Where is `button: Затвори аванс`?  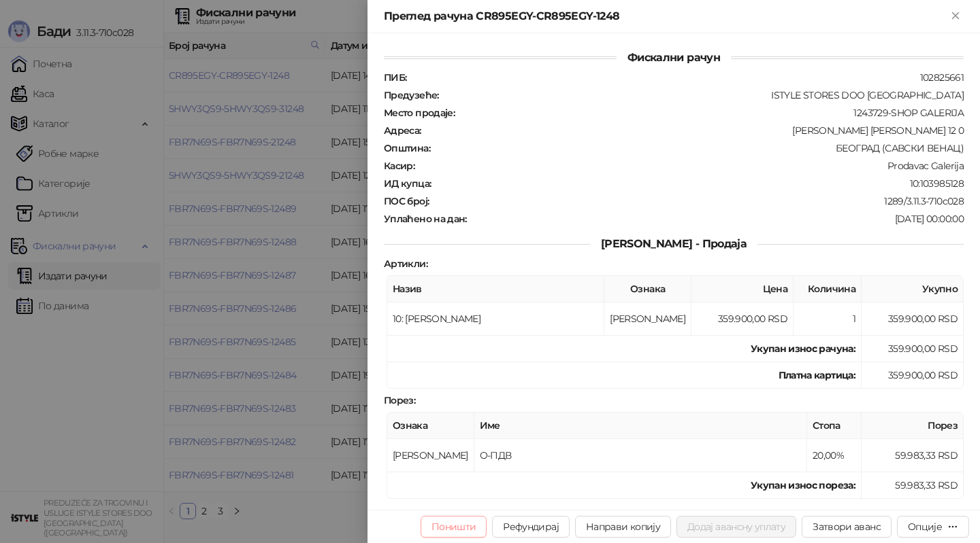 button: Затвори аванс is located at coordinates (846, 527).